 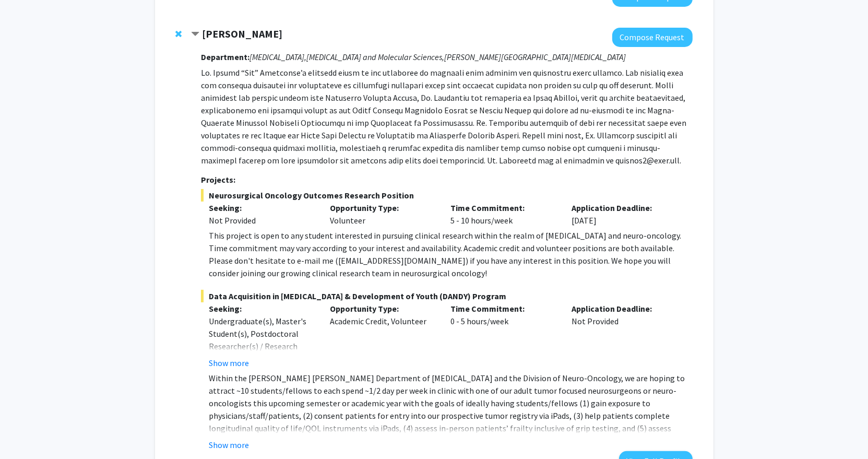 What do you see at coordinates (383, 335) in the screenshot?
I see `div: Academic Credit, Volunteer` at bounding box center [383, 335].